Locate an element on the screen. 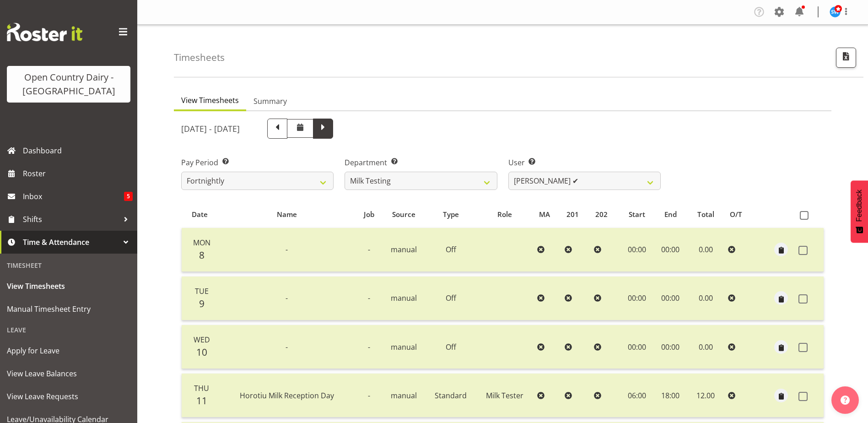 The image size is (868, 423). span: Manual Timesheet Entry is located at coordinates (68, 309).